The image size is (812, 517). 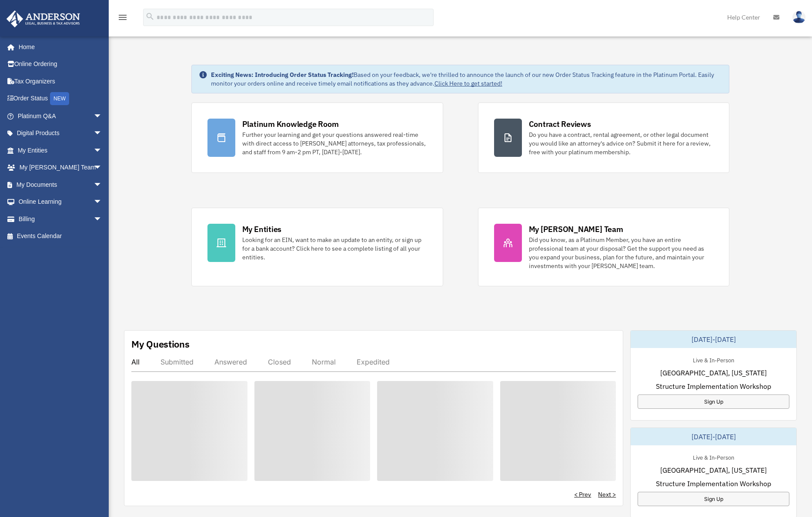 What do you see at coordinates (58, 47) in the screenshot?
I see `a: Home` at bounding box center [58, 47].